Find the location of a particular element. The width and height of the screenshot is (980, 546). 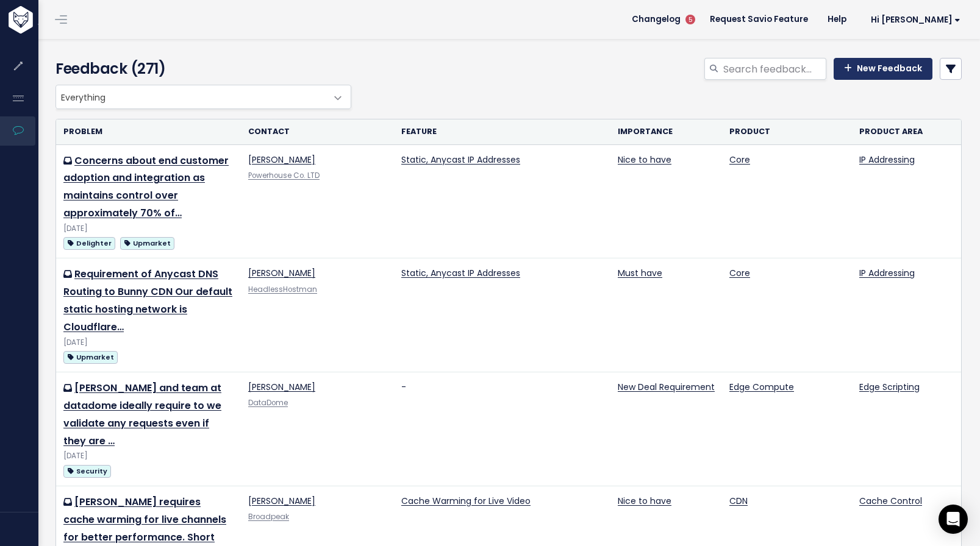

a: CDN is located at coordinates (738, 501).